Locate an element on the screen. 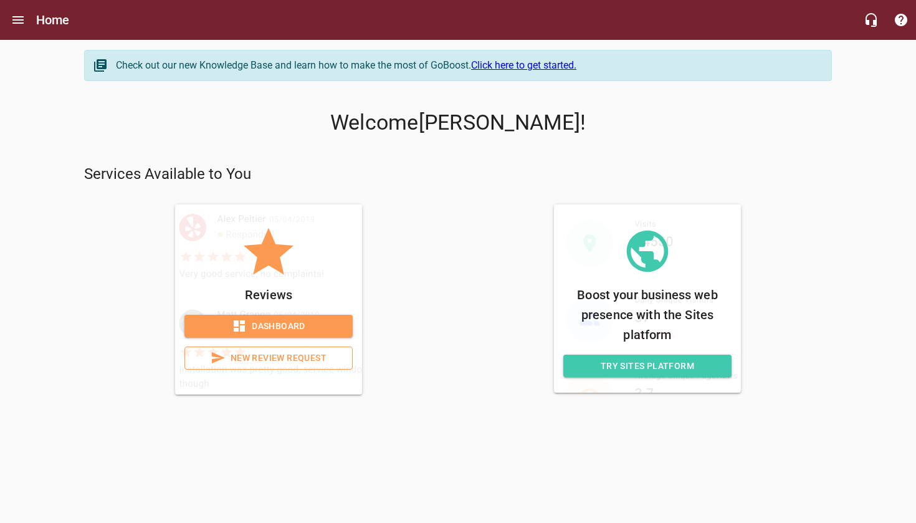 This screenshot has height=523, width=916. a: Dashboard is located at coordinates (268, 326).